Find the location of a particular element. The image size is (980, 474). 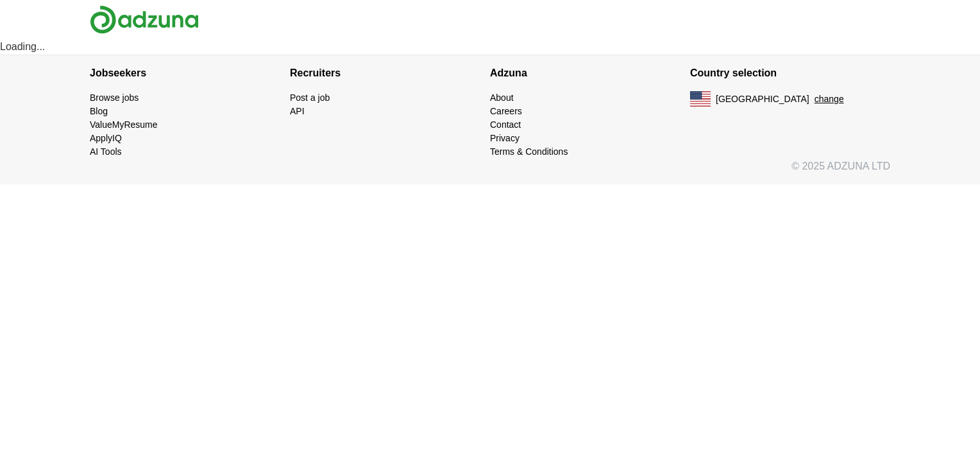

a: AI Tools is located at coordinates (106, 152).